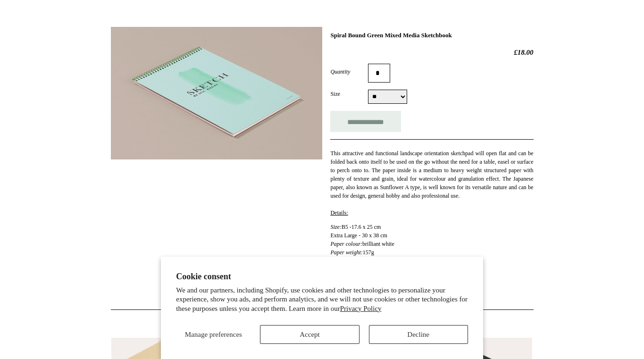 The width and height of the screenshot is (644, 359). I want to click on a: Privacy Policy, so click(361, 308).